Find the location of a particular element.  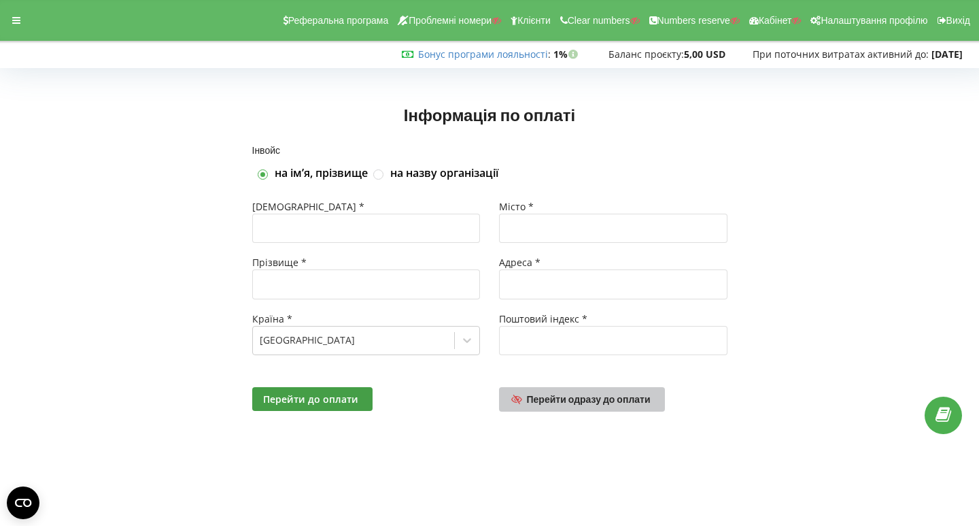

a: Бонус програми лояльності is located at coordinates (483, 54).